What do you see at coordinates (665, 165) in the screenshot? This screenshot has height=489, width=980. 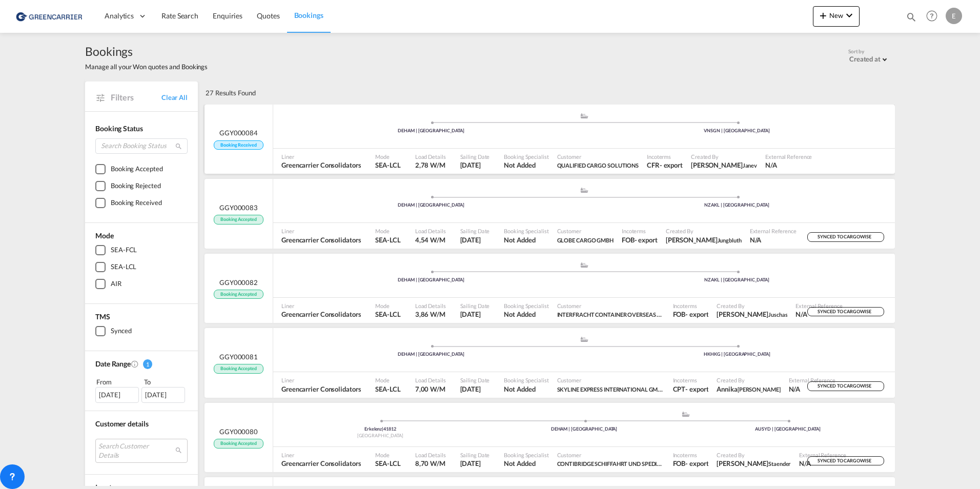 I see `span: CFR export` at bounding box center [665, 165].